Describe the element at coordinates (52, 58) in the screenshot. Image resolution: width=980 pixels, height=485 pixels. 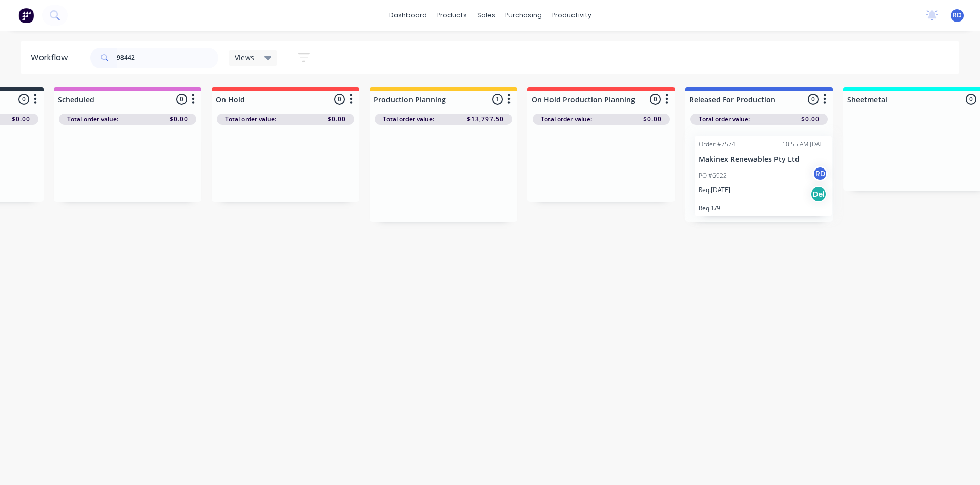
I see `div: Workflow` at that location.